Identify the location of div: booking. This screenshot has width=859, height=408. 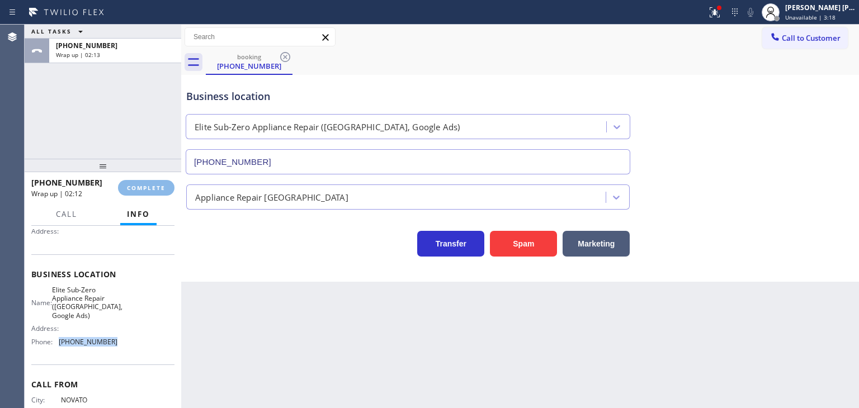
(249, 57).